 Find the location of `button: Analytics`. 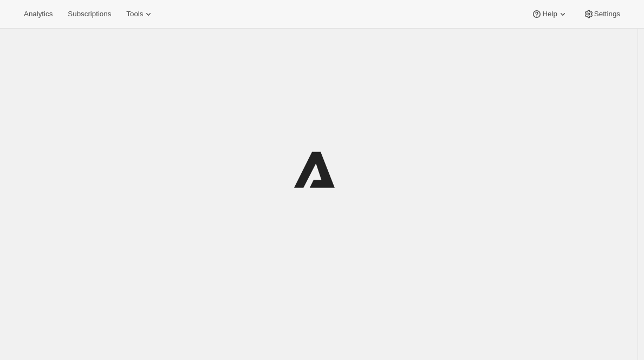

button: Analytics is located at coordinates (38, 14).